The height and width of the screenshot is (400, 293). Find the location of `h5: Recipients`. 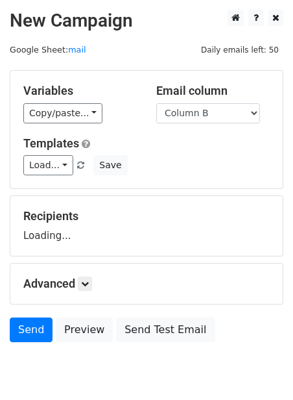

h5: Recipients is located at coordinates (147, 216).